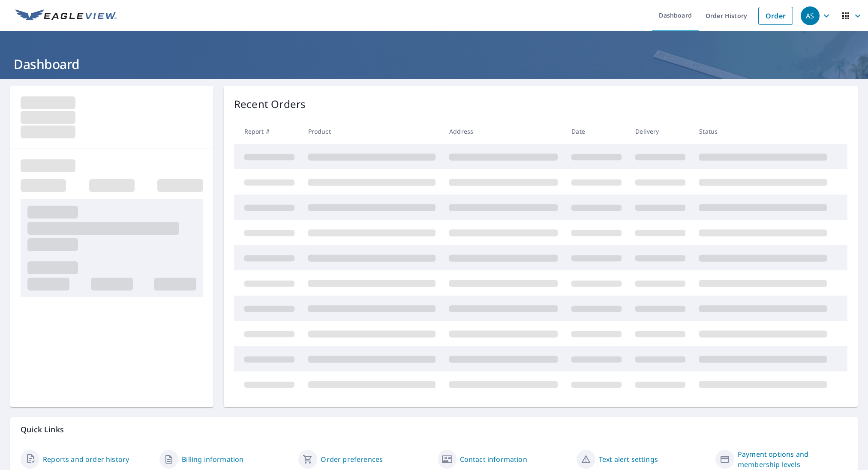  What do you see at coordinates (763, 131) in the screenshot?
I see `th: Status` at bounding box center [763, 131].